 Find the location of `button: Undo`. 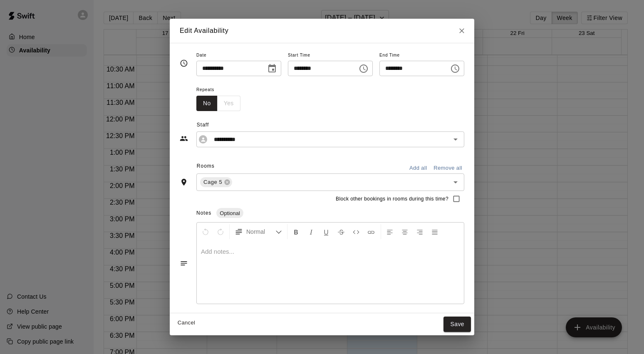

button: Undo is located at coordinates (205, 231).